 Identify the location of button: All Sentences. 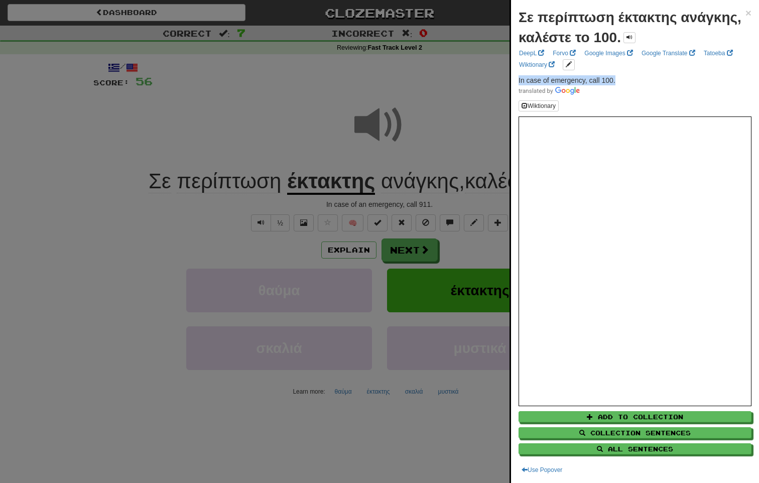
(635, 449).